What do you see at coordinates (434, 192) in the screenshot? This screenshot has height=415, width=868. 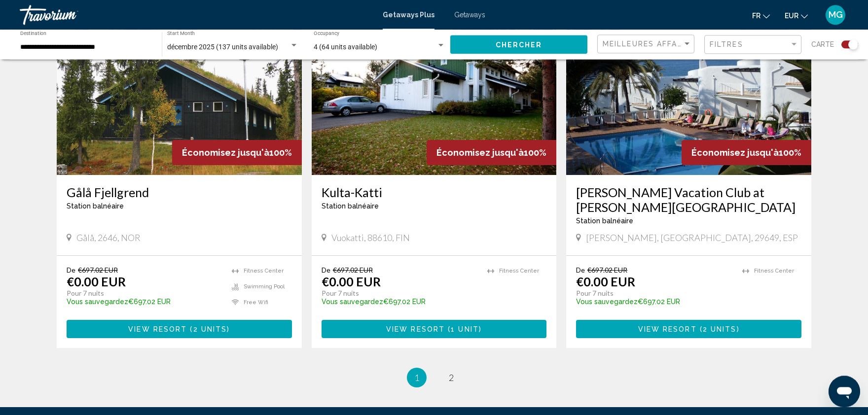 I see `h3: Kulta-Katti` at bounding box center [434, 192].